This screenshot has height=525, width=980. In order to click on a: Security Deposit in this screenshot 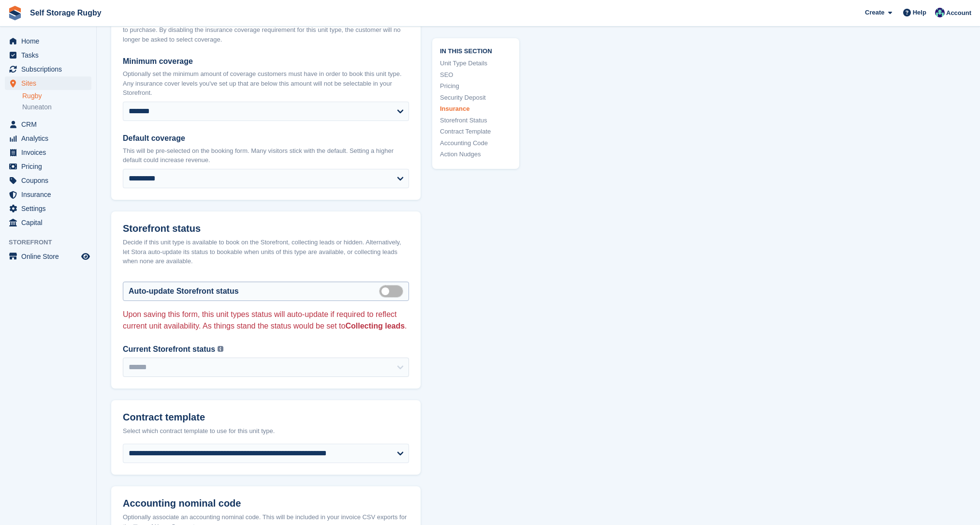, I will do `click(476, 97)`.